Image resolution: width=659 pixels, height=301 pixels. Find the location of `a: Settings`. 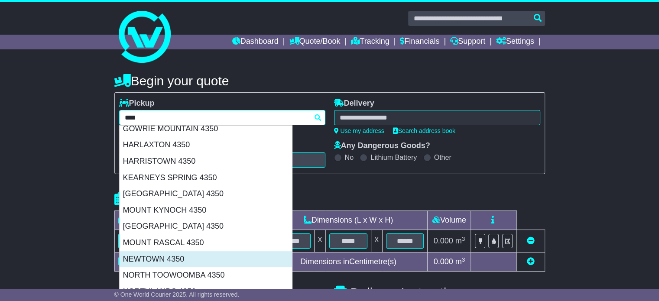

a: Settings is located at coordinates (516, 42).